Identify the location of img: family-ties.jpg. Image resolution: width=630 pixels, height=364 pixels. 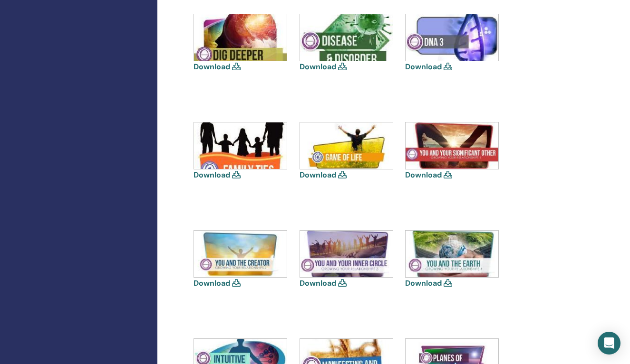
(240, 146).